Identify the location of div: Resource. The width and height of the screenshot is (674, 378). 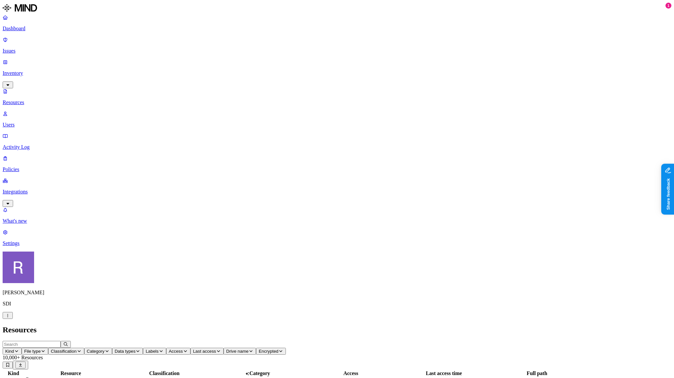
(71, 373).